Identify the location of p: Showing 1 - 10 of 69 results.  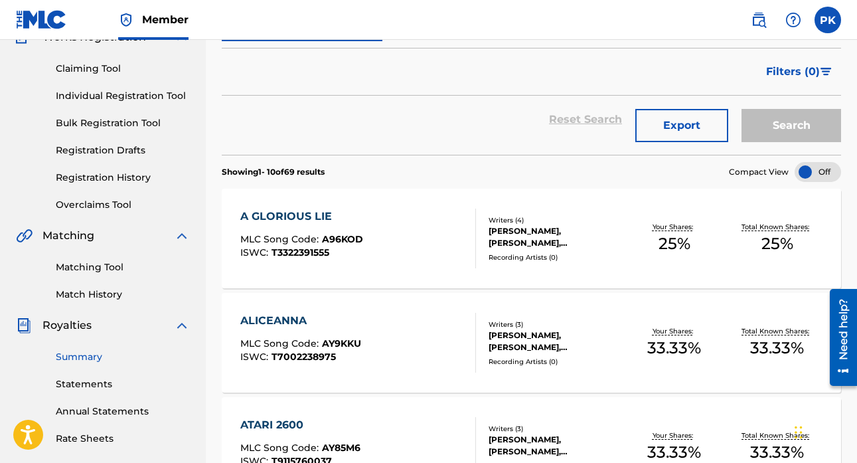
(273, 172).